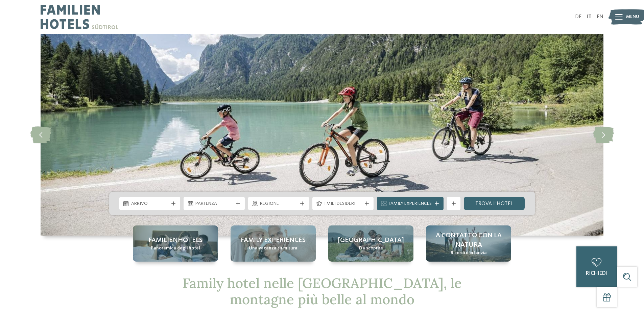 The height and width of the screenshot is (314, 644). I want to click on span: Da scoprire, so click(371, 248).